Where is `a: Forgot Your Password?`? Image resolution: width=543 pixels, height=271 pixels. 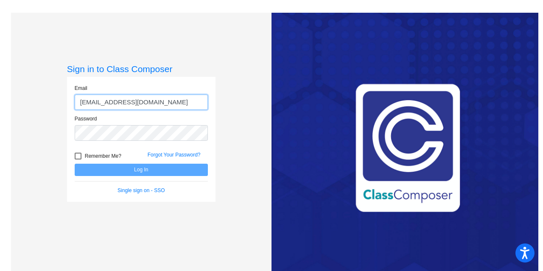
a: Forgot Your Password? is located at coordinates (174, 155).